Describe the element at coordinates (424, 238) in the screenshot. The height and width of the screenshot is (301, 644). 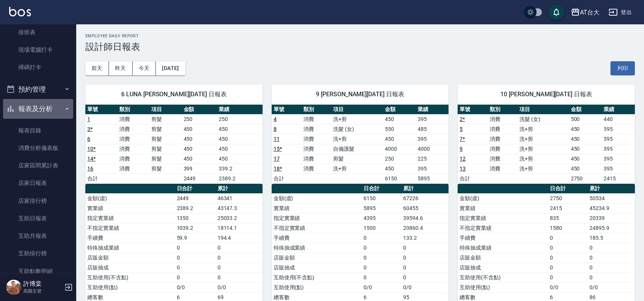
I see `td: 133.2` at that location.